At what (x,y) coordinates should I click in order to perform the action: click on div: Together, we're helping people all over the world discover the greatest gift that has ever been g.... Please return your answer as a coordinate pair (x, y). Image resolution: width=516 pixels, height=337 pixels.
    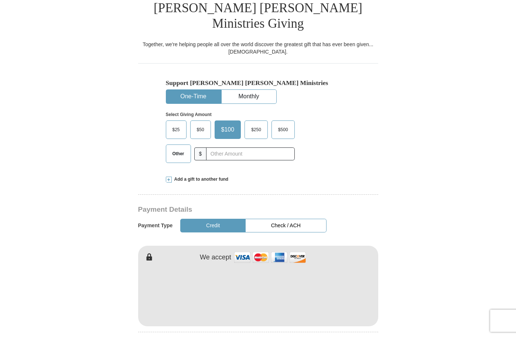
    Looking at the image, I should click on (258, 48).